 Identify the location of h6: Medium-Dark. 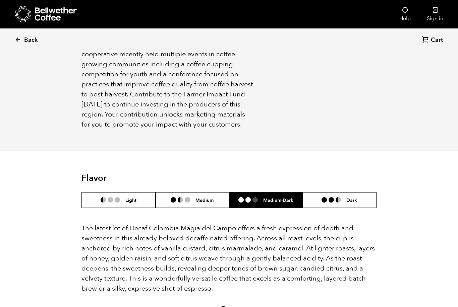
(278, 200).